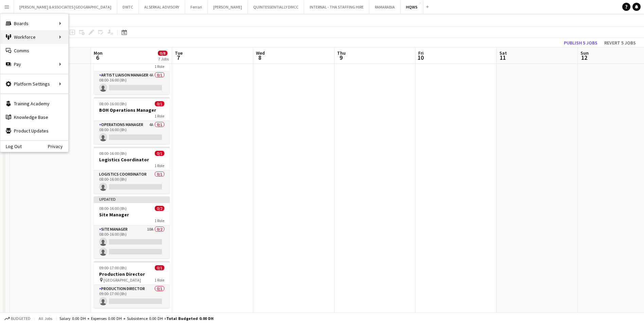 The width and height of the screenshot is (644, 324). Describe the element at coordinates (35, 64) in the screenshot. I see `div: Pay` at that location.